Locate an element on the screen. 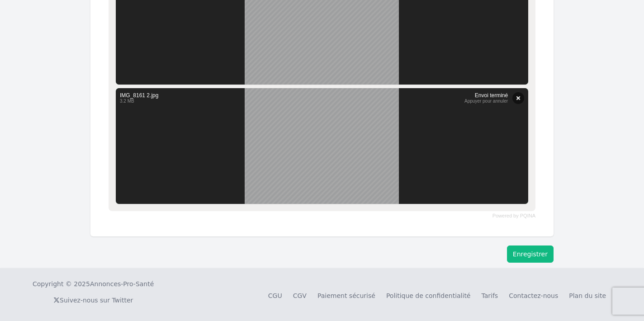  div: Copyright © 2025 is located at coordinates (93, 284).